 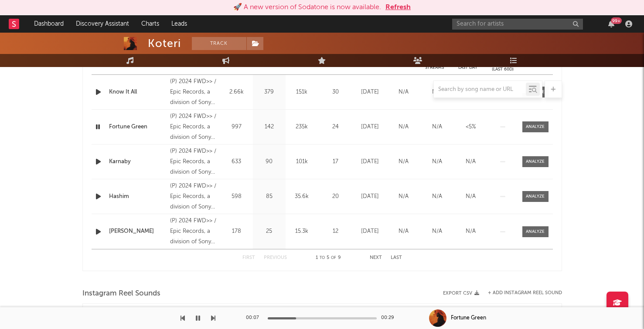 What do you see at coordinates (302, 197) in the screenshot?
I see `div: 35.6k` at bounding box center [302, 197].